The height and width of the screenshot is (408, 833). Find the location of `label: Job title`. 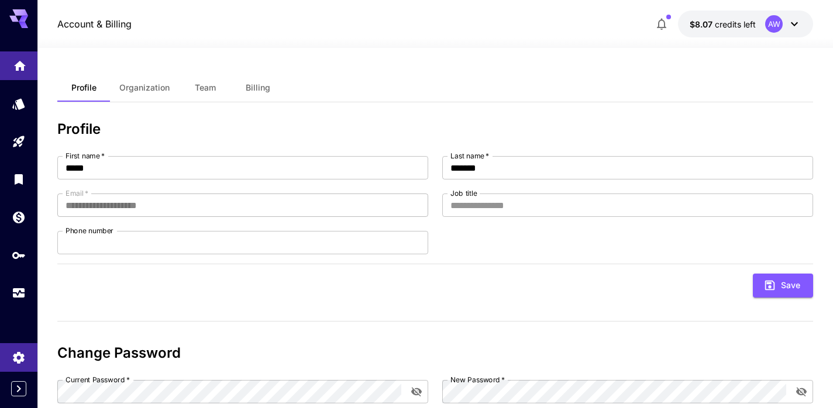

label: Job title is located at coordinates (464, 193).